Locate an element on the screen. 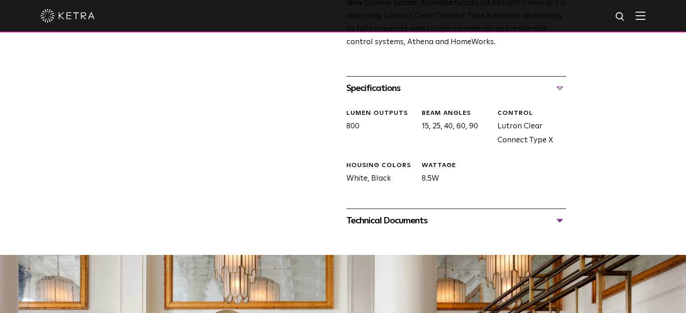 This screenshot has height=313, width=686. div: 8.5W is located at coordinates (452, 174).